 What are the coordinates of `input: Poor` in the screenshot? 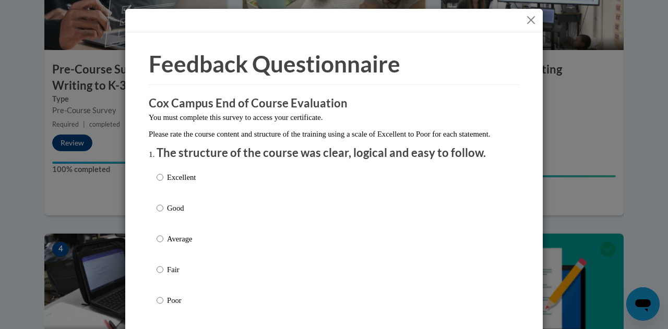 It's located at (160, 301).